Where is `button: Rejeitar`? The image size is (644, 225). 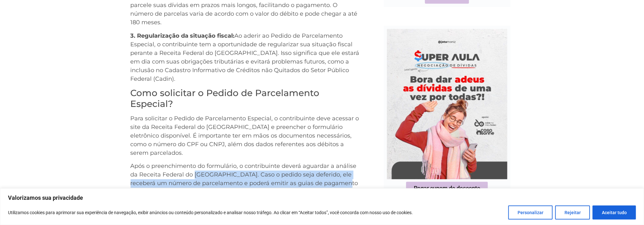 button: Rejeitar is located at coordinates (573, 212).